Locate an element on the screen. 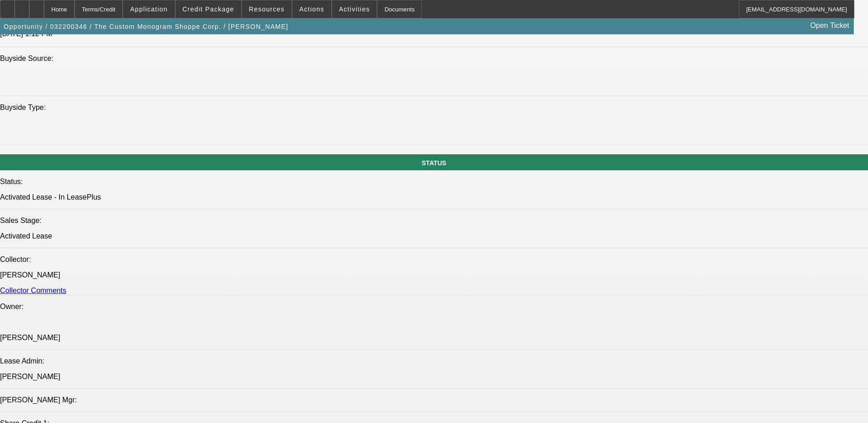 This screenshot has width=868, height=423. span: STATUS is located at coordinates (434, 163).